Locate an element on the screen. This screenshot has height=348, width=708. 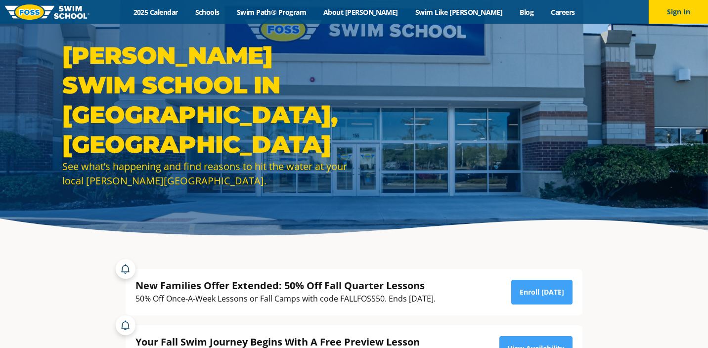
img: FOSS Swim School Logo is located at coordinates (47, 12).